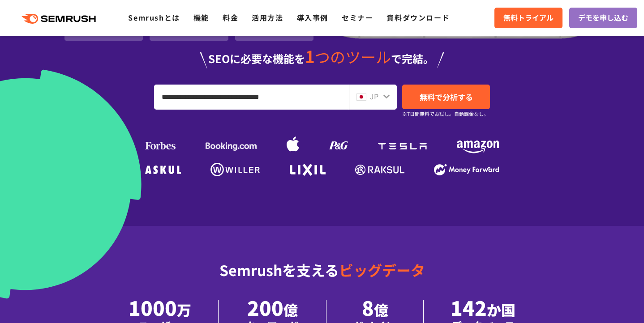  What do you see at coordinates (374, 96) in the screenshot?
I see `span: JP` at bounding box center [374, 96].